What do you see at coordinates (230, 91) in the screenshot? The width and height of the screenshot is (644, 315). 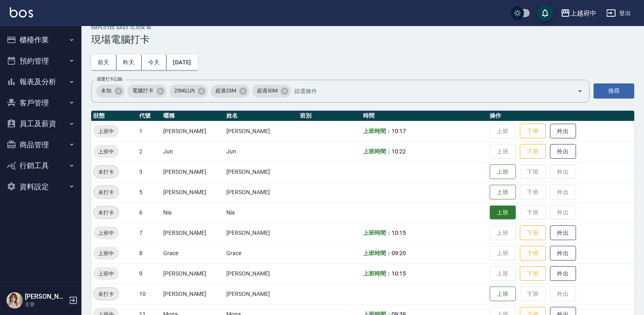 I see `div: 超過25M` at bounding box center [230, 91].